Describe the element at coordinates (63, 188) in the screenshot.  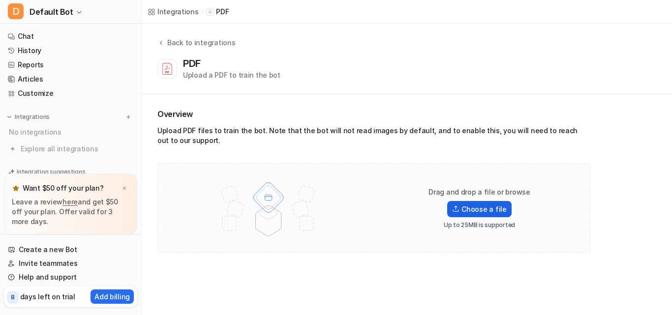
I see `p: Want $50 off your plan?` at that location.